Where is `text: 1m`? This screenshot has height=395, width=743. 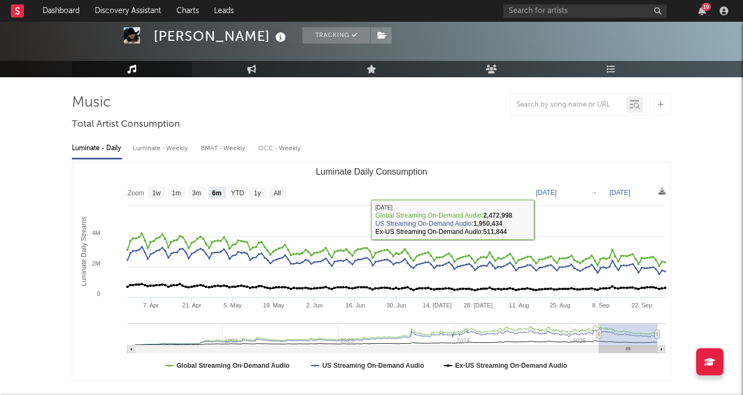
text: 1m is located at coordinates (176, 193).